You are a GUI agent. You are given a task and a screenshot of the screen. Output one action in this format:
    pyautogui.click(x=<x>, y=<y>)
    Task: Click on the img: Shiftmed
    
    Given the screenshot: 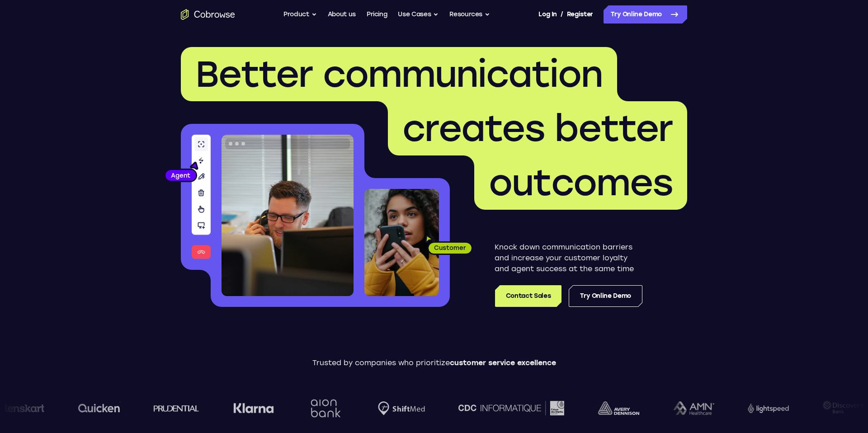 What is the action you would take?
    pyautogui.click(x=401, y=408)
    